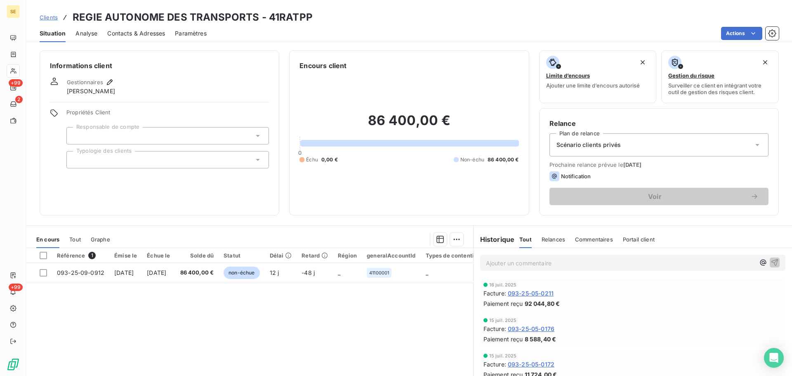  I want to click on button: Voir, so click(659, 196).